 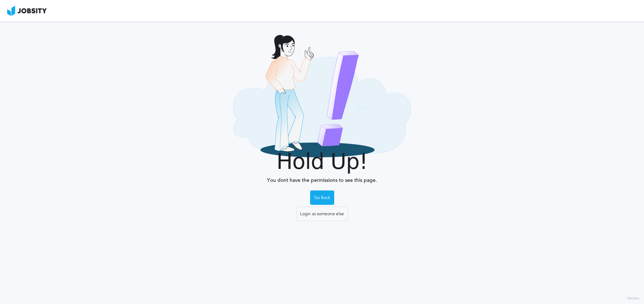 I want to click on button: Go Back, so click(x=322, y=198).